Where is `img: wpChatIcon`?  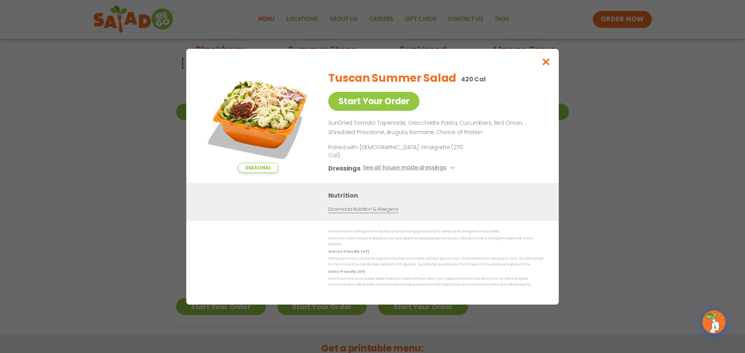
img: wpChatIcon is located at coordinates (714, 322).